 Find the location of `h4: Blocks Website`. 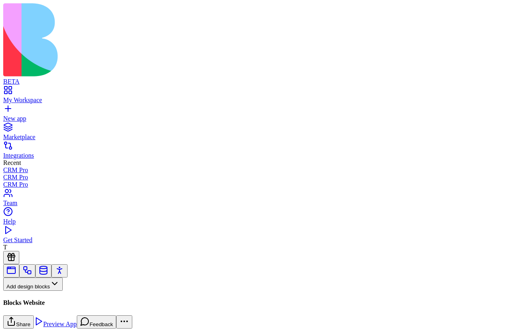

h4: Blocks Website is located at coordinates (253, 303).